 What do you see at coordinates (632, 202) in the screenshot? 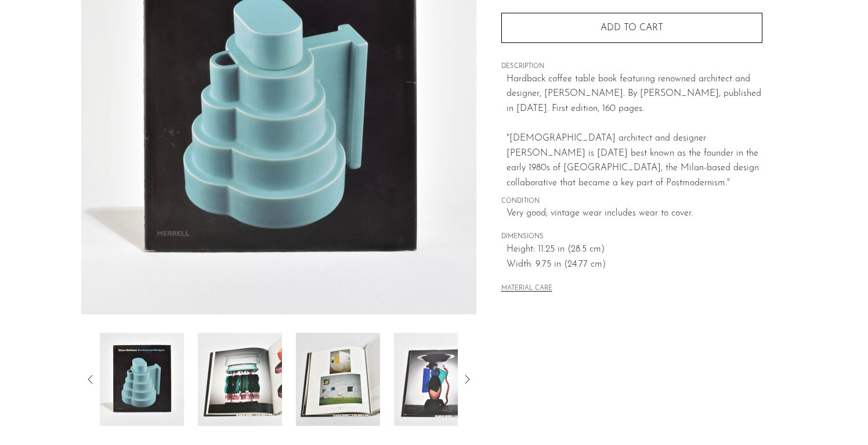
I see `span: CONDITION` at bounding box center [632, 202].